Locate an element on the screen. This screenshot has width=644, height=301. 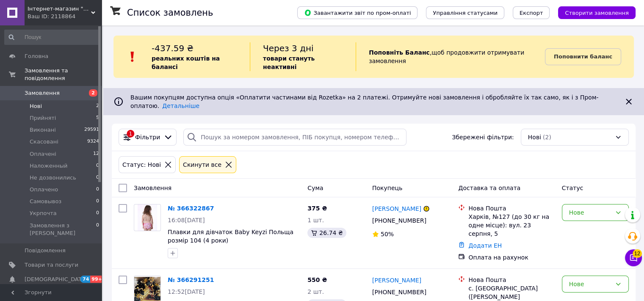
span: 50% is located at coordinates (387, 234).